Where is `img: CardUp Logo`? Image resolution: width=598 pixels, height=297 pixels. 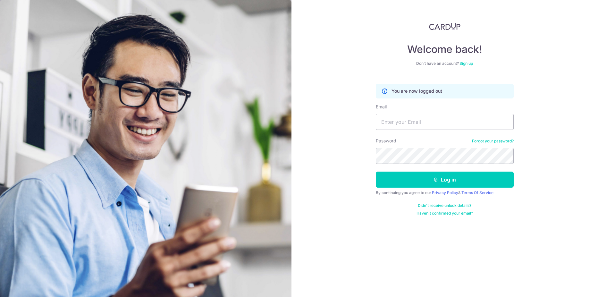
img: CardUp Logo is located at coordinates (445, 26).